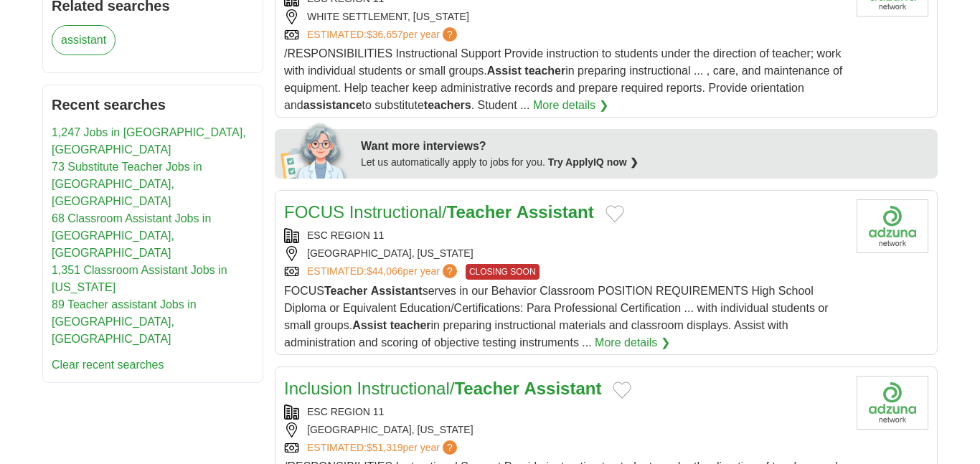 This screenshot has width=980, height=464. I want to click on span: CLOSING SOON, so click(502, 272).